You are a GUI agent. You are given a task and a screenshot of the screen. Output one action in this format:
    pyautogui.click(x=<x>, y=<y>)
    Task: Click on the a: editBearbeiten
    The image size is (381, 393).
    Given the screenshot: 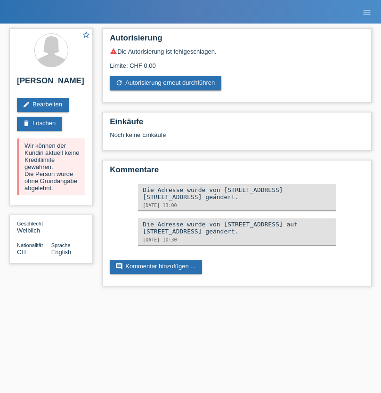 What is the action you would take?
    pyautogui.click(x=43, y=105)
    